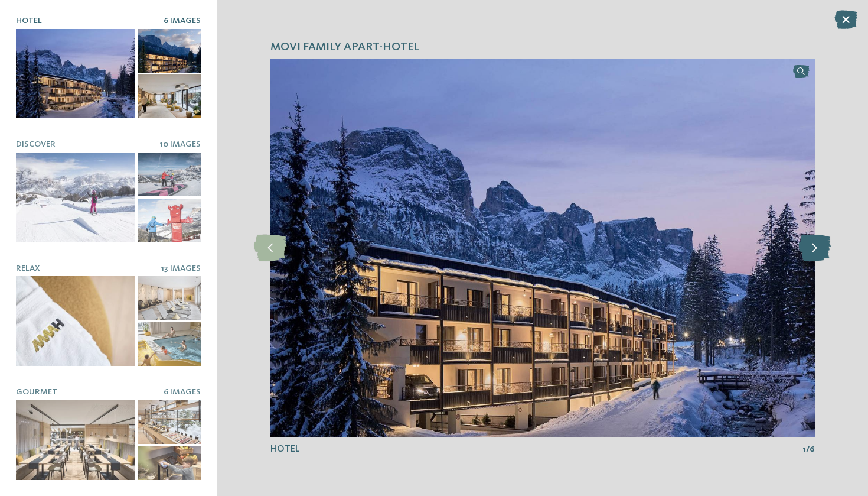 This screenshot has width=868, height=496. Describe the element at coordinates (812, 450) in the screenshot. I see `span: 6` at that location.